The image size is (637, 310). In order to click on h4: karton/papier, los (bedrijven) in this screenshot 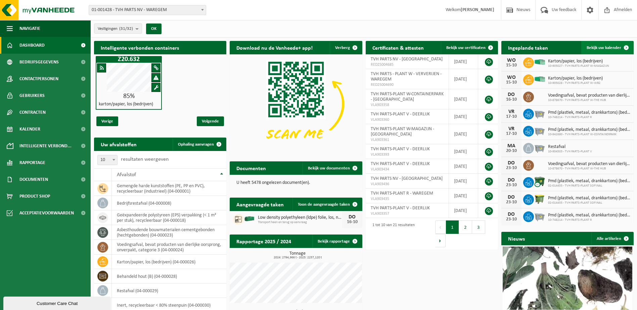, I will do `click(126, 104)`.